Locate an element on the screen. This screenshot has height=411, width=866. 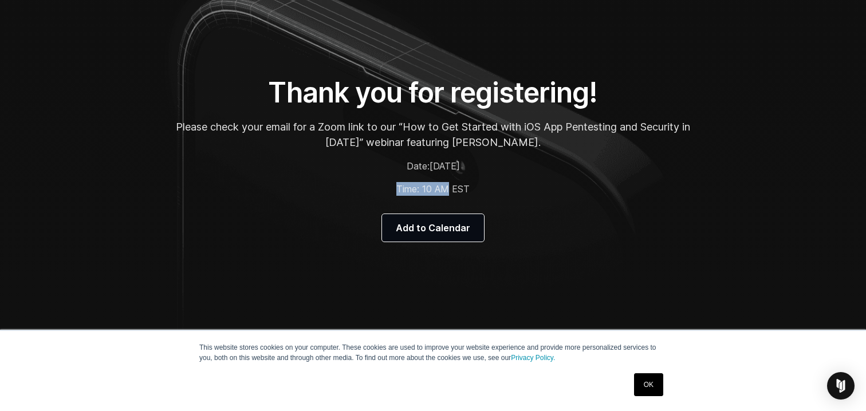
p: This website stores cookies on your computer. These cookies are used to improve your website expe... is located at coordinates (433, 353).